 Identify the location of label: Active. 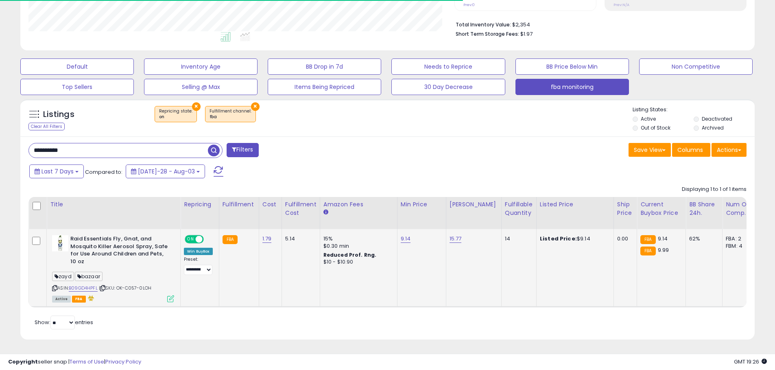
(648, 119).